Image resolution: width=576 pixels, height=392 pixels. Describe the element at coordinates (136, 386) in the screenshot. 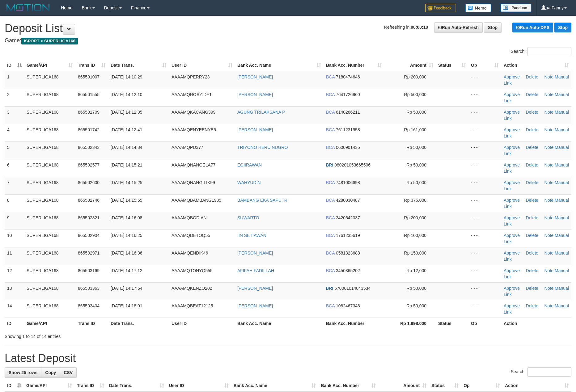

I see `th: Date Trans.: activate to sort column ascending` at that location.